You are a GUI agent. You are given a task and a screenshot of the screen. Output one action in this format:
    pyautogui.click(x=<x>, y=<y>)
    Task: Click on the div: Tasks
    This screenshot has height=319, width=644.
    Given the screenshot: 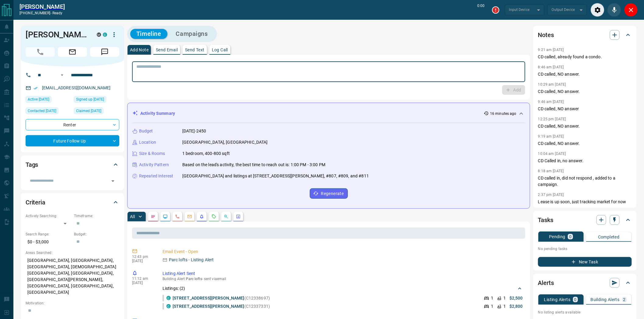 What is the action you would take?
    pyautogui.click(x=585, y=220)
    